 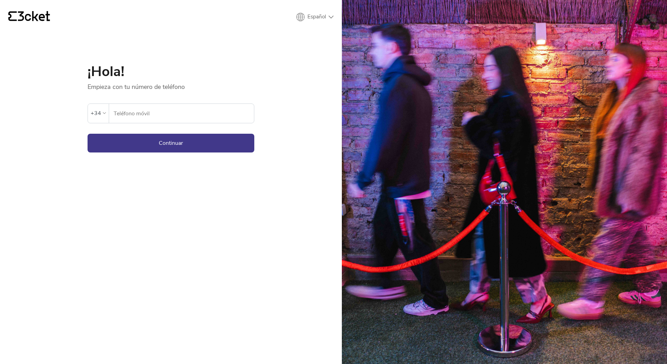 What do you see at coordinates (183, 113) in the screenshot?
I see `input: Teléfono móvil` at bounding box center [183, 113].